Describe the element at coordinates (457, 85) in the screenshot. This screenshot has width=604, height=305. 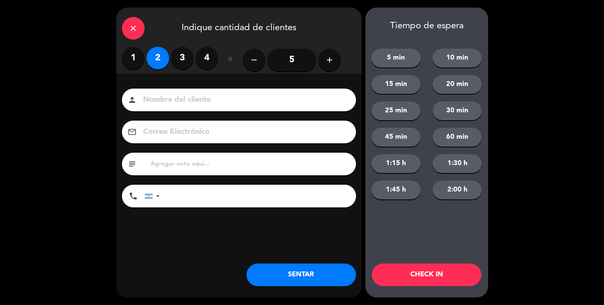
I see `button: 20 min` at that location.